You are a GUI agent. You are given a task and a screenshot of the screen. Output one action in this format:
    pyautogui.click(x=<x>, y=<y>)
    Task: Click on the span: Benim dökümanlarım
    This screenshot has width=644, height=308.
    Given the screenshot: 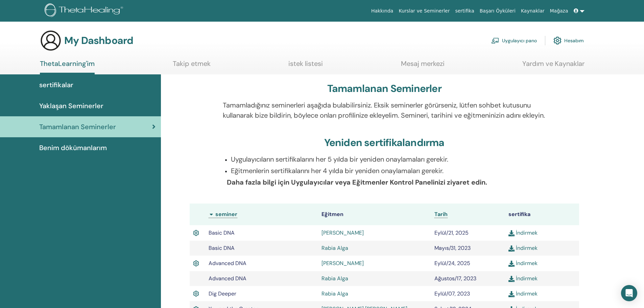 What is the action you would take?
    pyautogui.click(x=73, y=147)
    